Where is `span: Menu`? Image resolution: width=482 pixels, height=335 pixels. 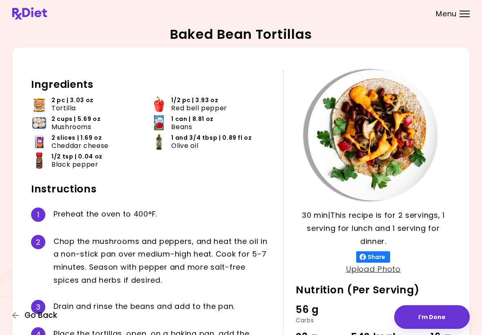 span: Menu is located at coordinates (446, 14).